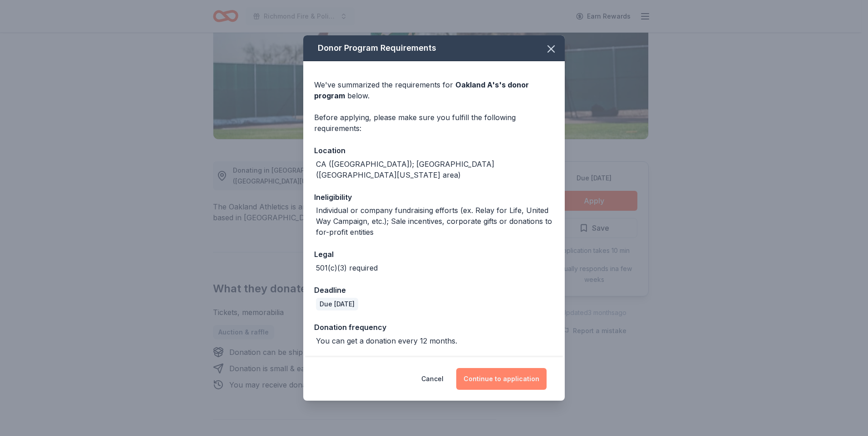 Image resolution: width=868 pixels, height=436 pixels. I want to click on div: You can get a donation every 12 months., so click(386, 341).